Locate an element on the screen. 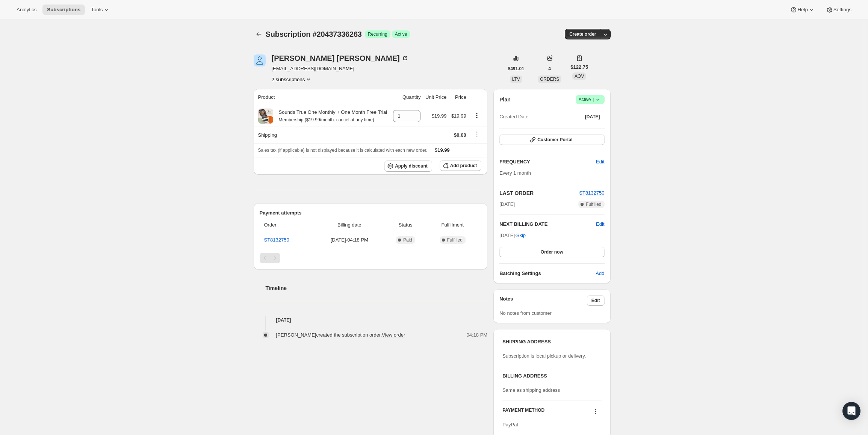  button: Customer Portal is located at coordinates (552, 140).